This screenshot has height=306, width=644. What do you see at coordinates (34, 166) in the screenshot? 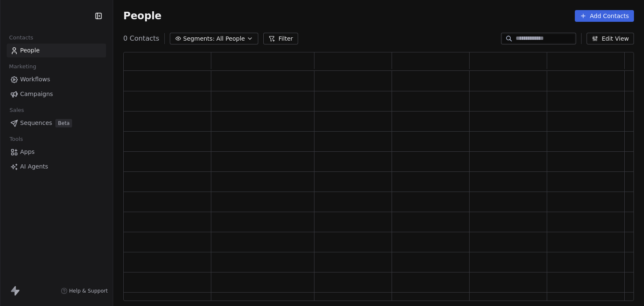
I see `span: AI Agents` at bounding box center [34, 166].